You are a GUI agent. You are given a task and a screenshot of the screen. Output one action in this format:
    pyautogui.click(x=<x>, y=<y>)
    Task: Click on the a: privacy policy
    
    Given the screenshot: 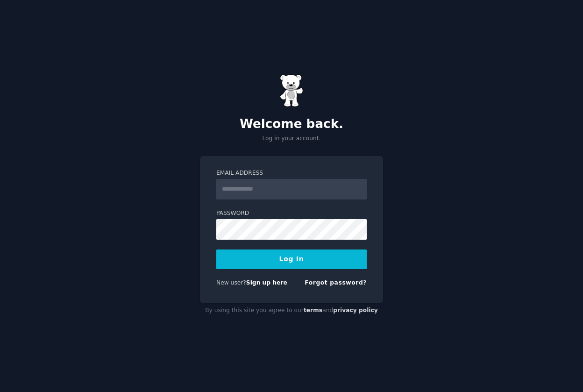 What is the action you would take?
    pyautogui.click(x=356, y=310)
    